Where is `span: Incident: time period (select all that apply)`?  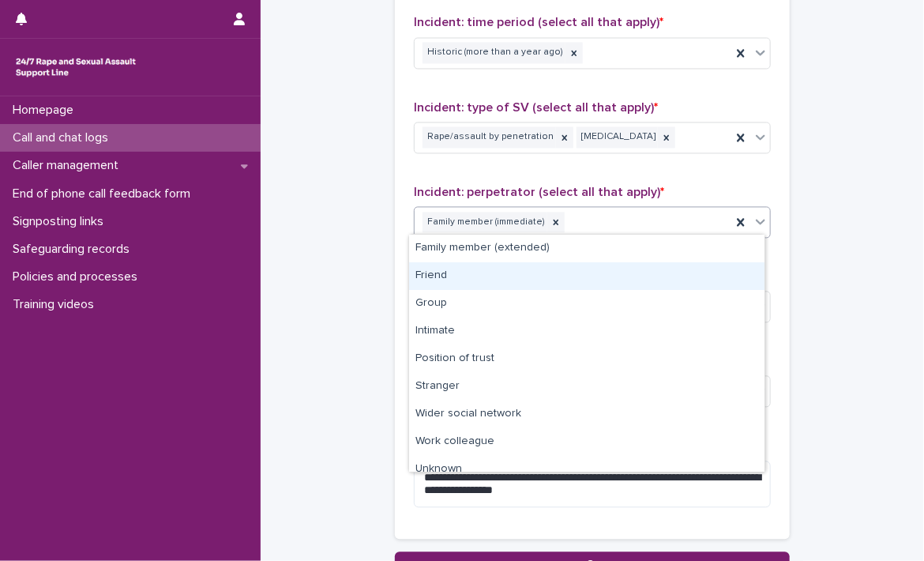
span: Incident: time period (select all that apply) is located at coordinates (538, 23).